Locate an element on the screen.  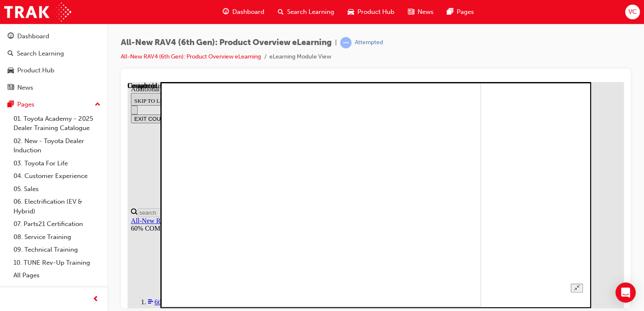
a: Search Learning is located at coordinates (53, 53).